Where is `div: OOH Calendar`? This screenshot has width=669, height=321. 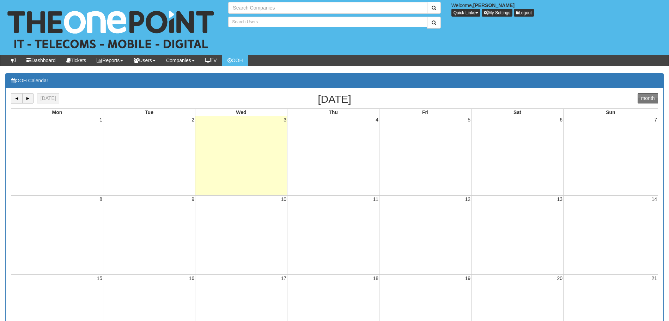 div: OOH Calendar is located at coordinates (334, 80).